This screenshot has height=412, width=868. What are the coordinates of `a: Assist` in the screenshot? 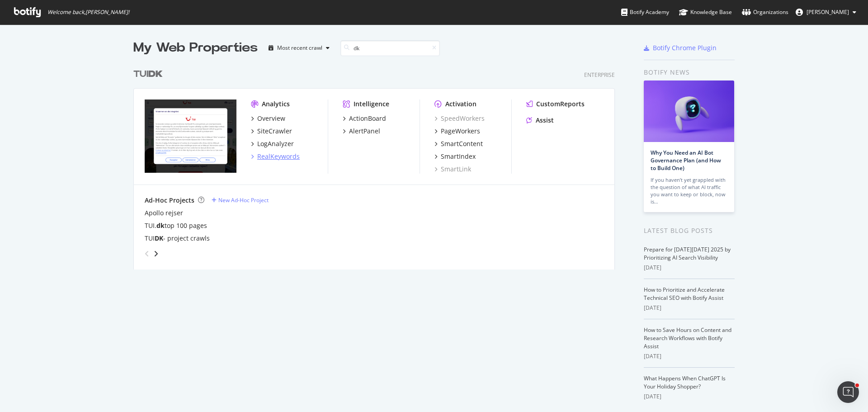 It's located at (540, 120).